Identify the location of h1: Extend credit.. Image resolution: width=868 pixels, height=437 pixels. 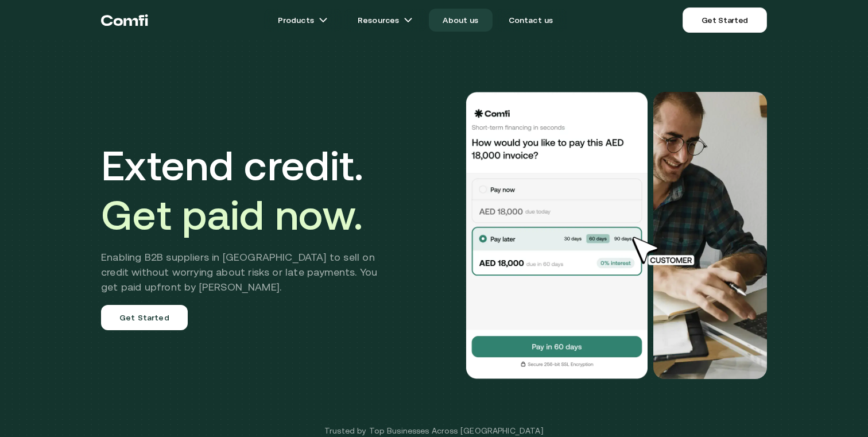
(248, 190).